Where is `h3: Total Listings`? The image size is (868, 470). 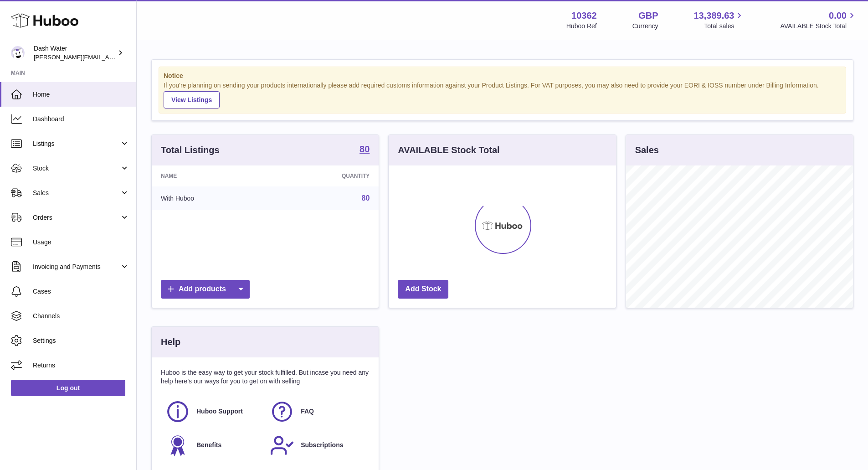 h3: Total Listings is located at coordinates (190, 150).